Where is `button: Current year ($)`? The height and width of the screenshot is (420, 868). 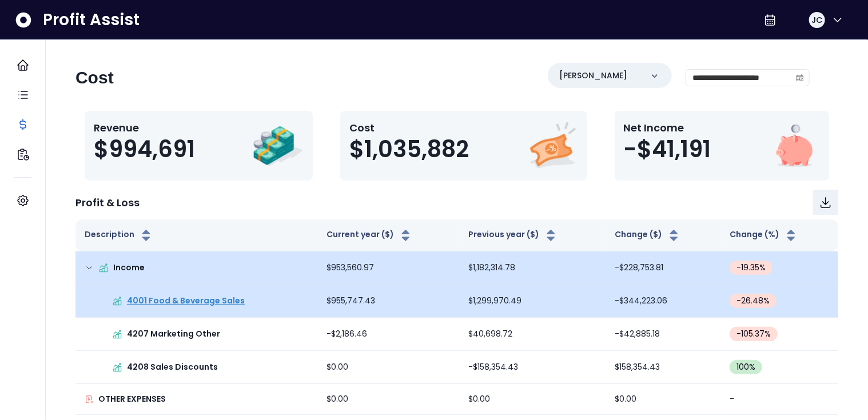 button: Current year ($) is located at coordinates (369, 236).